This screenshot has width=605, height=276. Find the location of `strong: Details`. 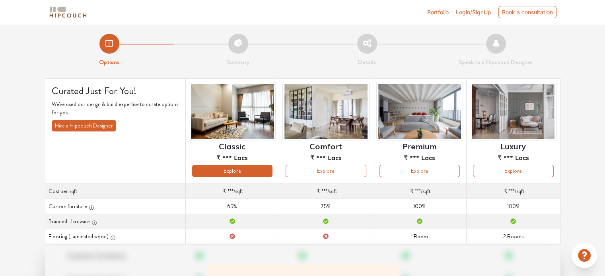

strong: Details is located at coordinates (367, 62).